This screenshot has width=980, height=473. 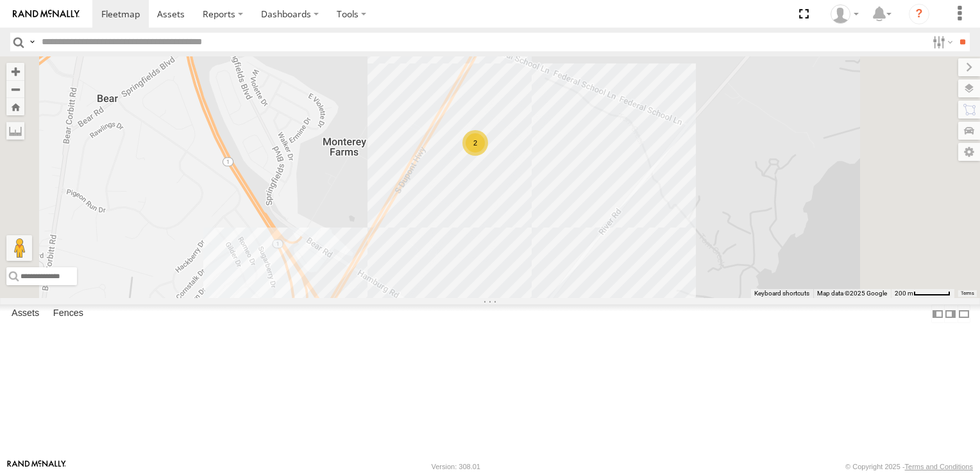 What do you see at coordinates (16, 89) in the screenshot?
I see `button: Zoom out` at bounding box center [16, 89].